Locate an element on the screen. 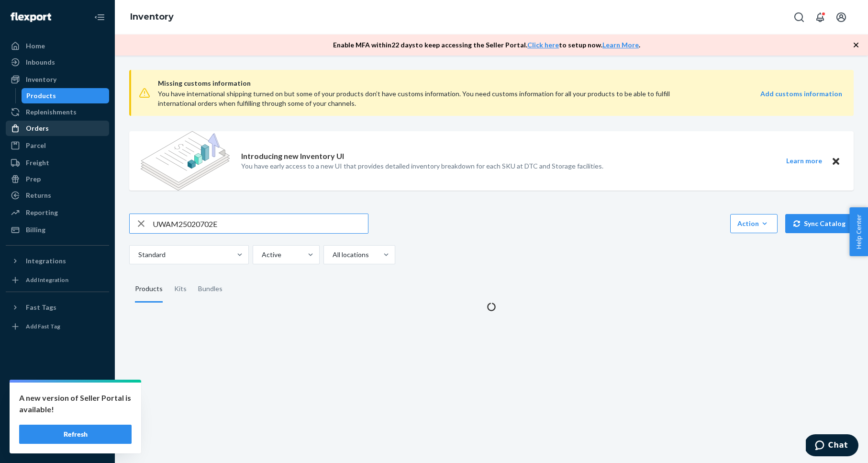 The width and height of the screenshot is (868, 463). strong: Add customs information is located at coordinates (801, 94).